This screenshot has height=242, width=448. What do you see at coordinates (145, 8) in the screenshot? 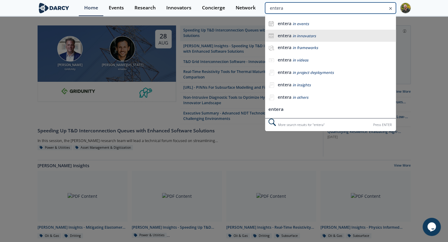
I see `div: Research` at bounding box center [145, 8].